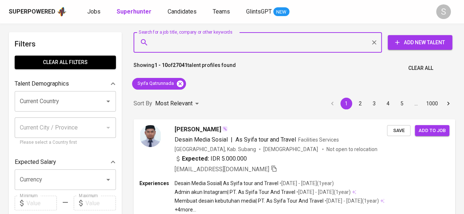  I want to click on button: Go to page 2, so click(360, 104).